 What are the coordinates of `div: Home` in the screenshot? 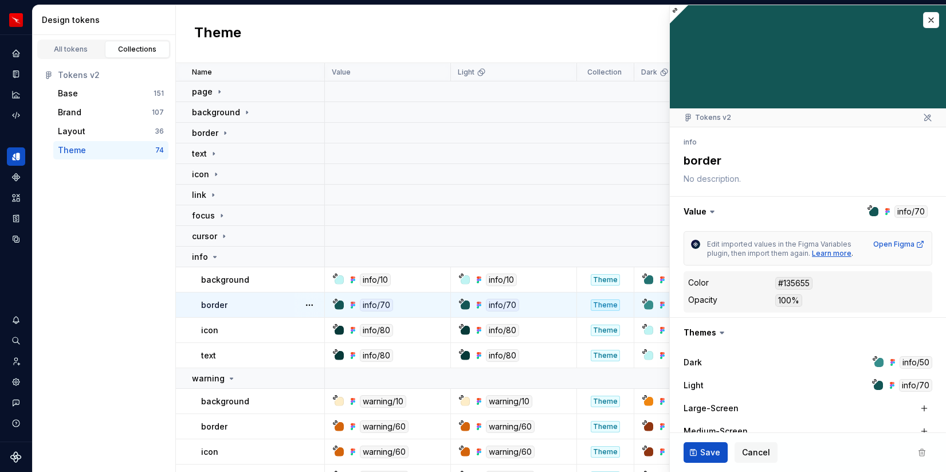 It's located at (16, 53).